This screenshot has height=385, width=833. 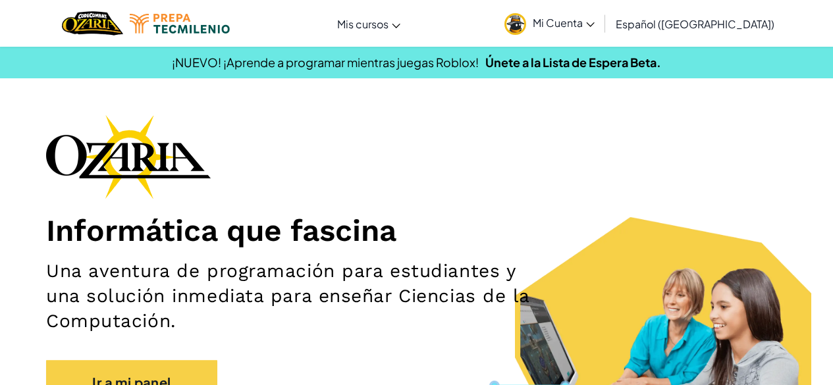 I want to click on a: Mis cursos, so click(x=369, y=24).